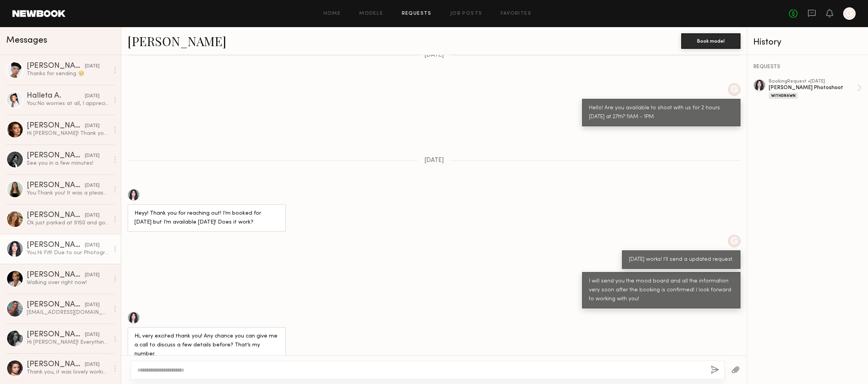 This screenshot has height=384, width=868. I want to click on a: Favorites, so click(516, 14).